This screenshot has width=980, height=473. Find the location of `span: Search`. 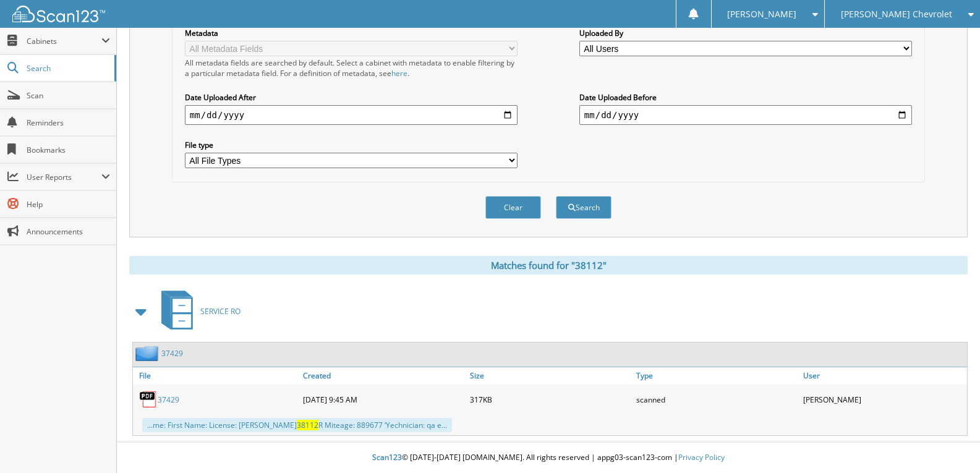

span: Search is located at coordinates (68, 68).